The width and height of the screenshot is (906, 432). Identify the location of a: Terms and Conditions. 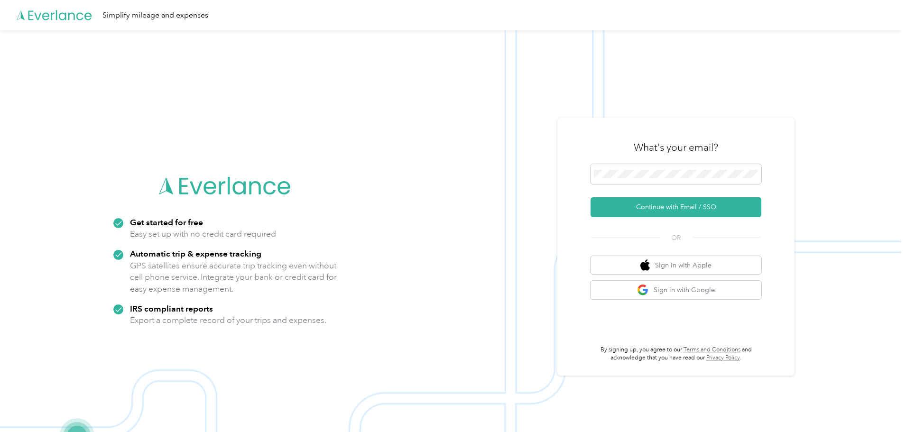
(712, 350).